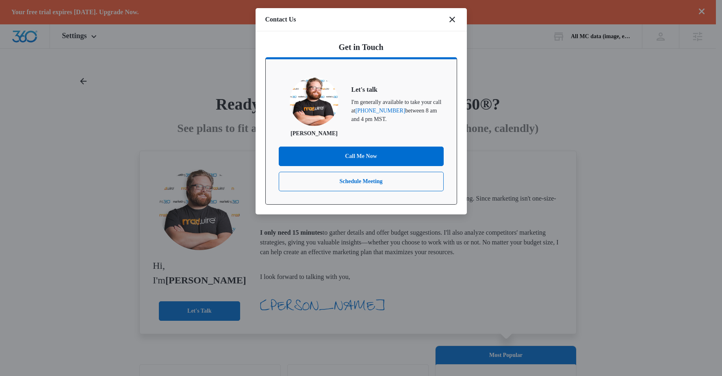 Image resolution: width=722 pixels, height=376 pixels. Describe the element at coordinates (314, 102) in the screenshot. I see `img: Nigel Ticknor` at that location.